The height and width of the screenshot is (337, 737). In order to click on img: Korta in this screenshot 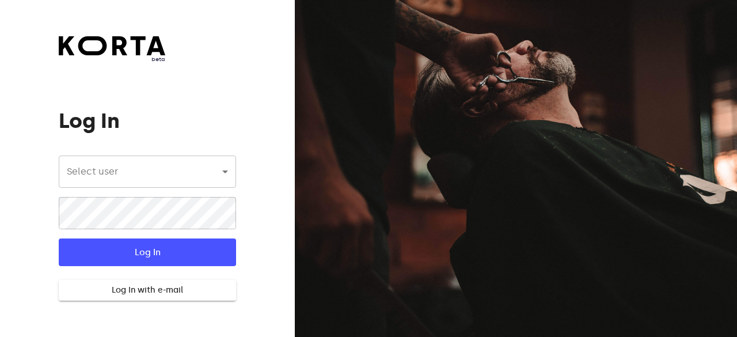, I will do `click(112, 45)`.